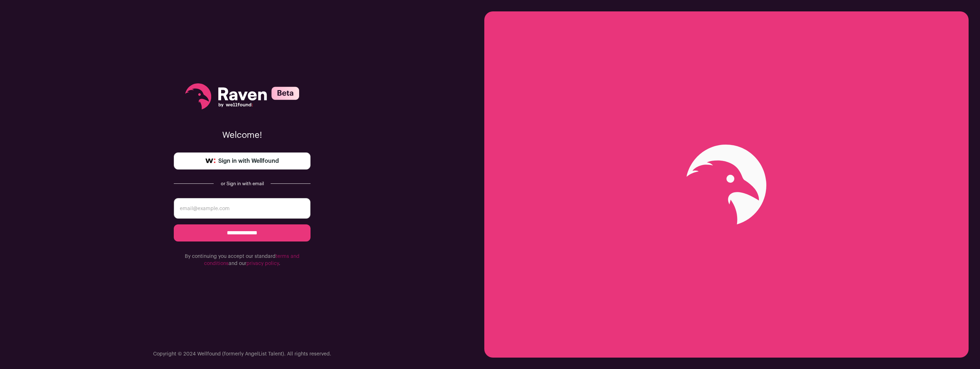 The image size is (980, 369). I want to click on p: By continuing you accept our standard and our ., so click(242, 260).